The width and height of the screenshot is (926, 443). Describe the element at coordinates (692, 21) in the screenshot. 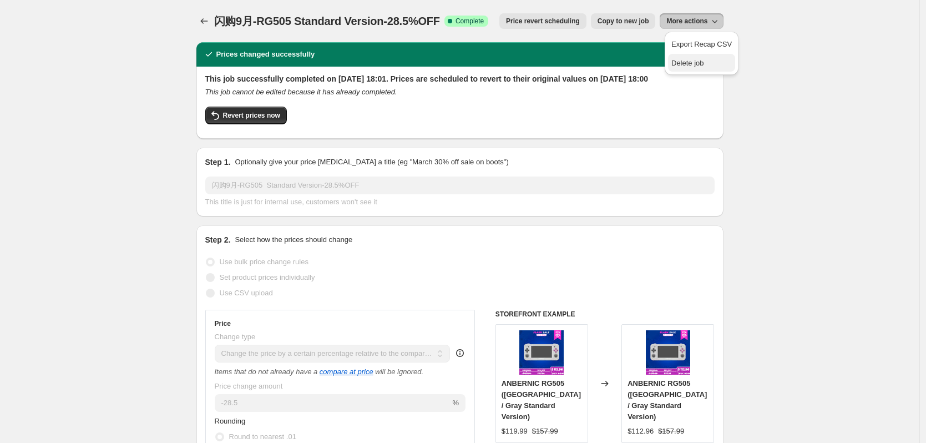

I see `button: More actions` at that location.